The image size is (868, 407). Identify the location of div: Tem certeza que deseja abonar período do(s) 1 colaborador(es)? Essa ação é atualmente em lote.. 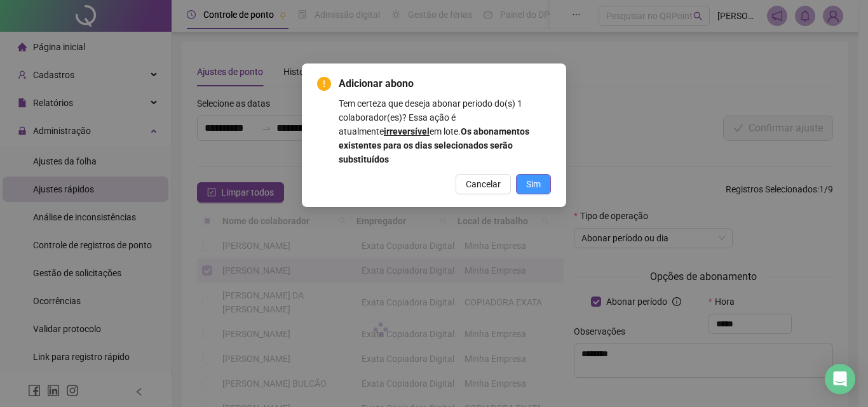
(445, 132).